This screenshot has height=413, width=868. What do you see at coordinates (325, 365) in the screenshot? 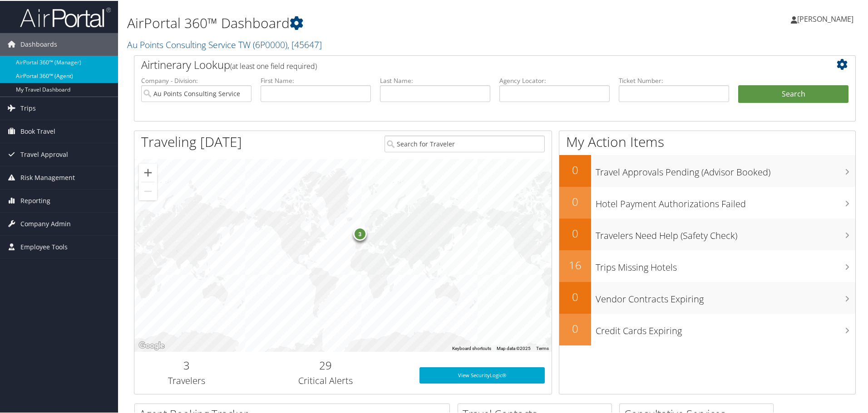
I see `h2: 29` at bounding box center [325, 365].